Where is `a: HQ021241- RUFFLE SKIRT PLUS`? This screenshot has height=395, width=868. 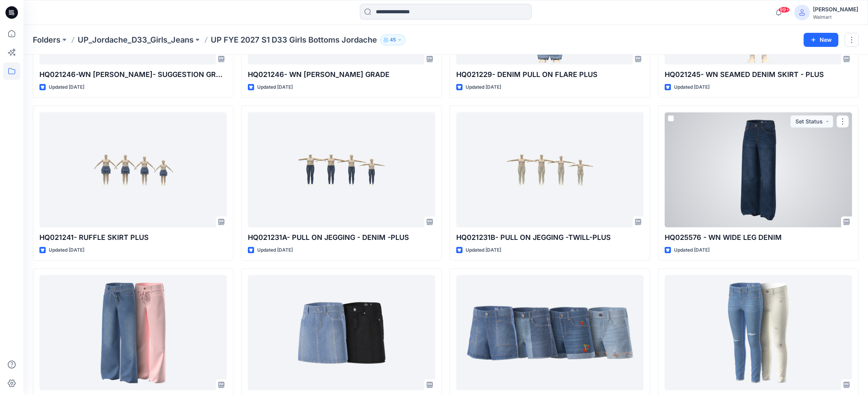
a: HQ021241- RUFFLE SKIRT PLUS is located at coordinates (133, 169).